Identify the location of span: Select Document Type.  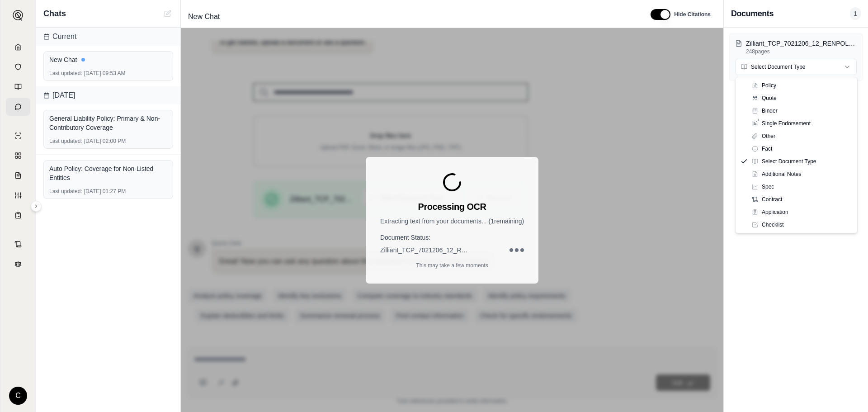
(789, 162).